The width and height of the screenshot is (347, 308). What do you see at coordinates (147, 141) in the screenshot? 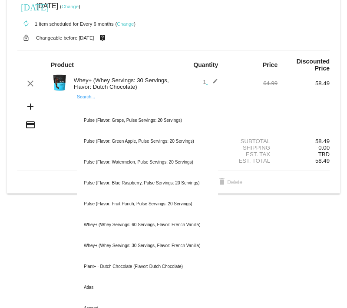
I see `div: Pulse (Flavor: Green Apple, Pulse Servings: 20 Servings)` at bounding box center [147, 141].